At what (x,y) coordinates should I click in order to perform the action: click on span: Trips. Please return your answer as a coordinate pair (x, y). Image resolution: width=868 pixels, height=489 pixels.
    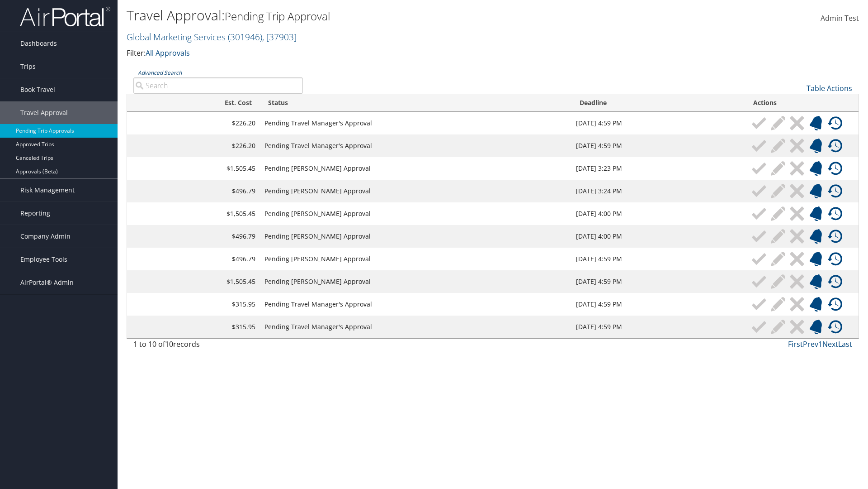
    Looking at the image, I should click on (28, 67).